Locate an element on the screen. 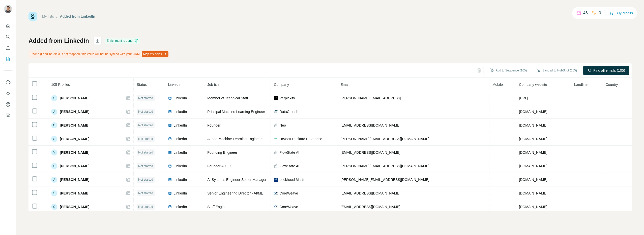  span: AI and Machine Learning Engineer is located at coordinates (234, 139).